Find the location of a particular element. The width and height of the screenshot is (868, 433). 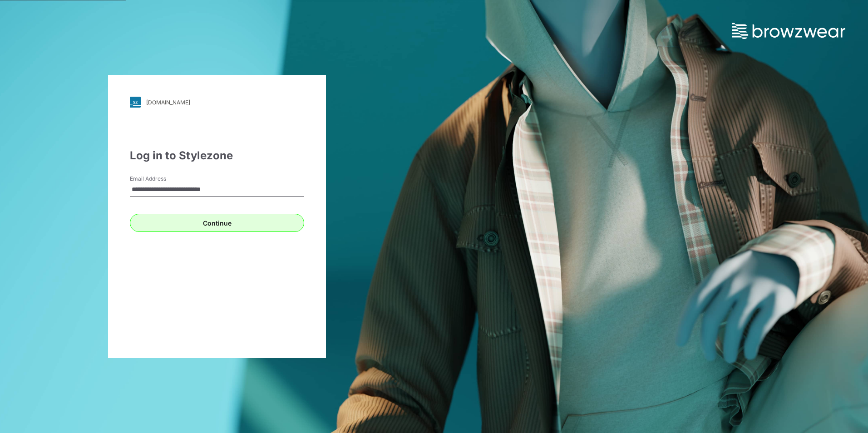

img: svg+xml;base64,PHN2ZyB3aWR0aD0iMjgiIGhlaWdodD0iMjgiIHZpZXdCb3g9IjAgMCAyOCAyOCIgZmlsbD0ibm9uZSIgeG... is located at coordinates (135, 102).